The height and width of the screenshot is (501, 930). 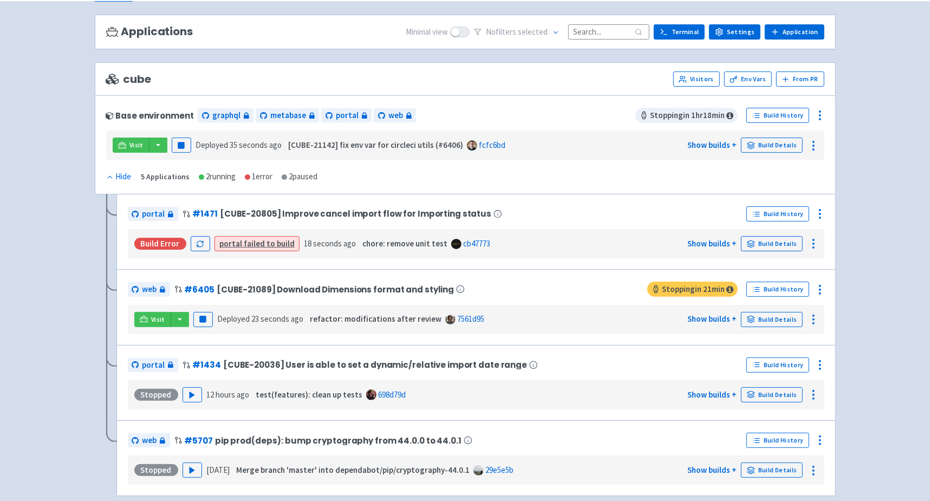 I want to click on span: Stopping in 21 min, so click(x=692, y=289).